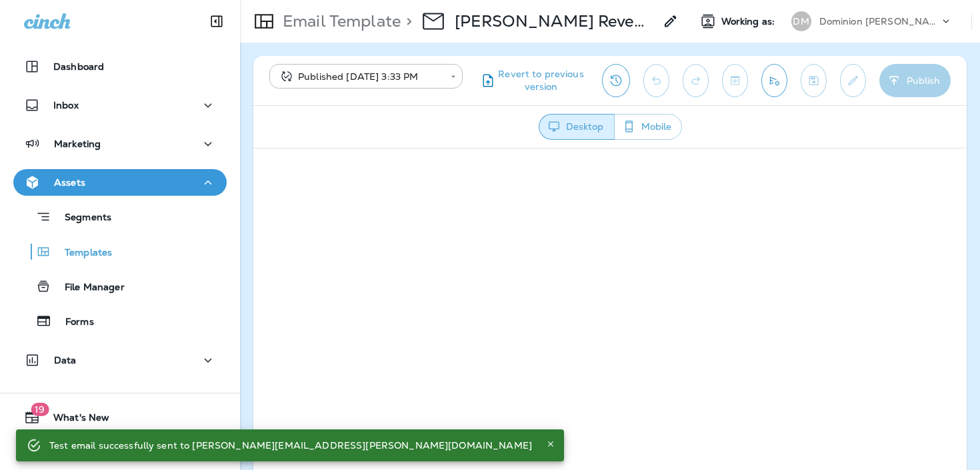  What do you see at coordinates (88, 288) in the screenshot?
I see `p: File Manager` at bounding box center [88, 288].